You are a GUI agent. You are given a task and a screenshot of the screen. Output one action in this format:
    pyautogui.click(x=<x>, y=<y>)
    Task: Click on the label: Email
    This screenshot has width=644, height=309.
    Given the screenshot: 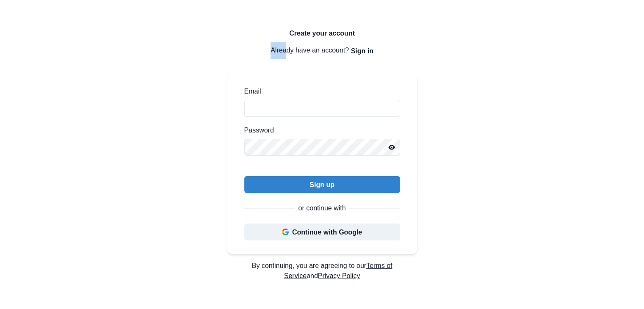 What is the action you would take?
    pyautogui.click(x=319, y=92)
    